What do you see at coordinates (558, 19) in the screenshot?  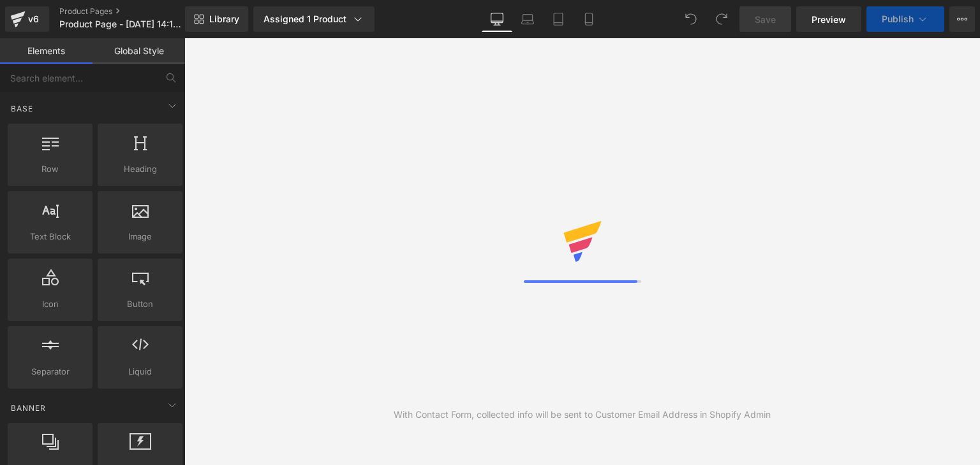 I see `a: Tablet` at bounding box center [558, 19].